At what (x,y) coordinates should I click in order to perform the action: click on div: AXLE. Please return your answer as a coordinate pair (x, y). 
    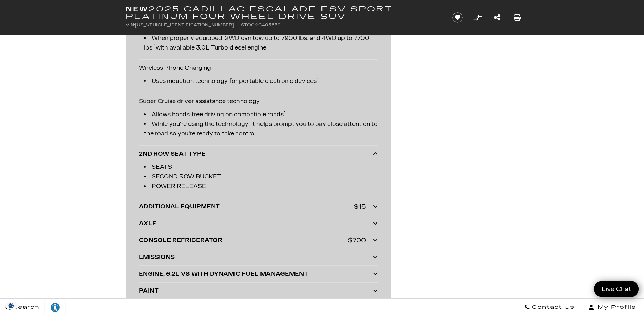
    Looking at the image, I should click on (256, 223).